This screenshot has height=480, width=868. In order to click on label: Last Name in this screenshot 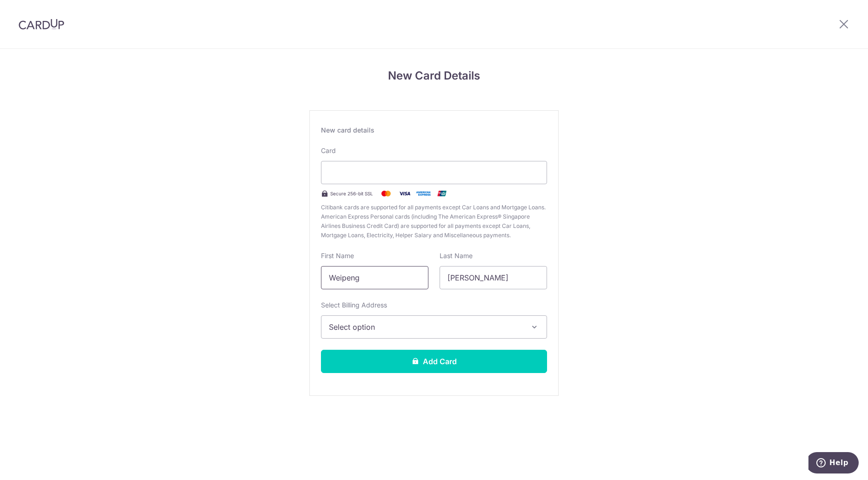, I will do `click(456, 256)`.